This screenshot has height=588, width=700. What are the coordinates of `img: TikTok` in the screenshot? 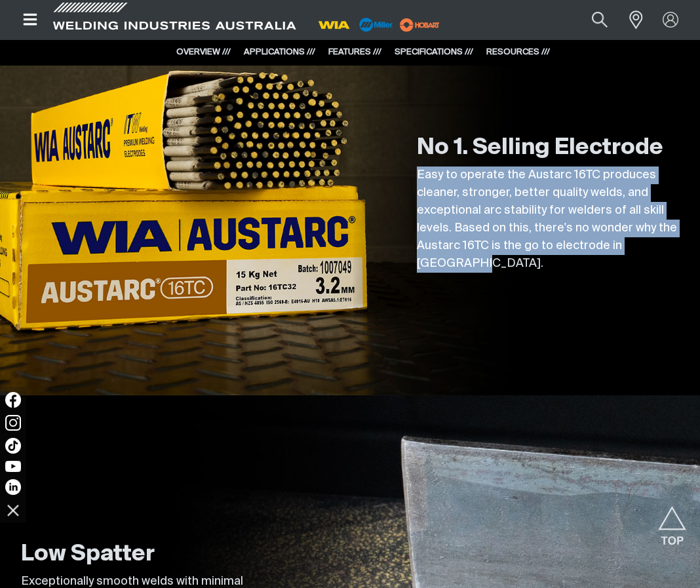 It's located at (13, 446).